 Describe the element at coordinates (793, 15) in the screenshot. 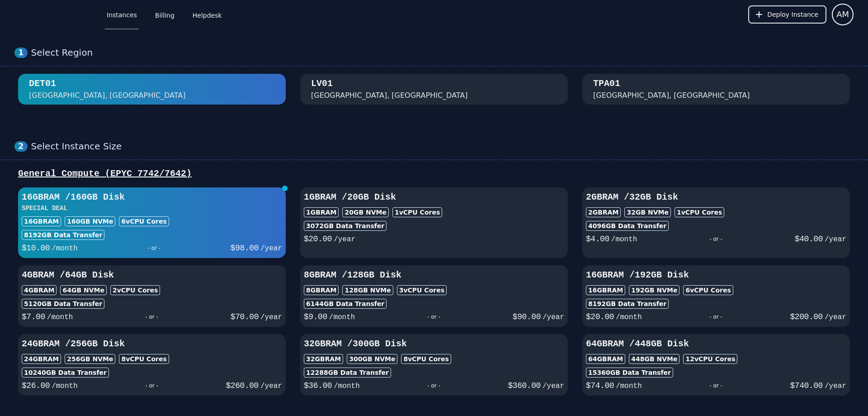

I see `span: Deploy Instance` at that location.